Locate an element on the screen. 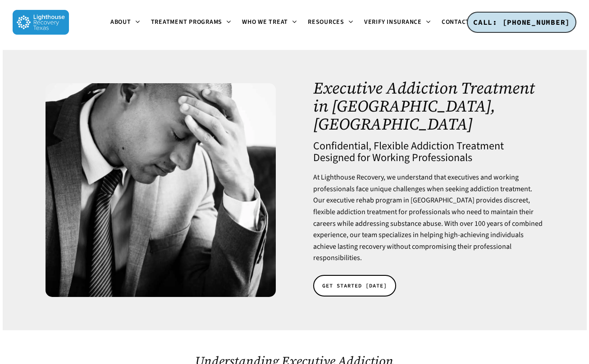 The width and height of the screenshot is (589, 364). span: Who We Treat is located at coordinates (265, 22).